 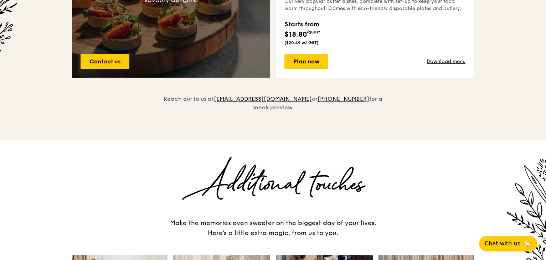 I want to click on a: Download menu, so click(x=446, y=62).